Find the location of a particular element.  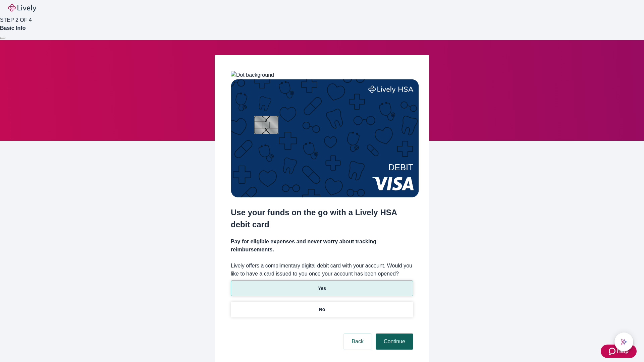

label: Lively offers a complimentary digital debit card with your account. Would you like to have a card... is located at coordinates (322, 270).